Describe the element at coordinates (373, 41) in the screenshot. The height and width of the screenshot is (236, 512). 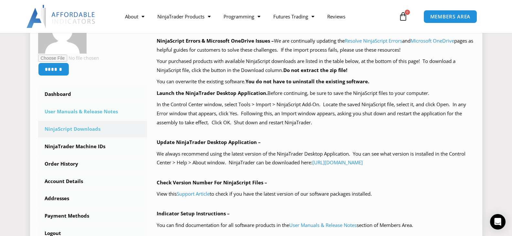
I see `a: Resolve NinjaScript Errors` at that location.